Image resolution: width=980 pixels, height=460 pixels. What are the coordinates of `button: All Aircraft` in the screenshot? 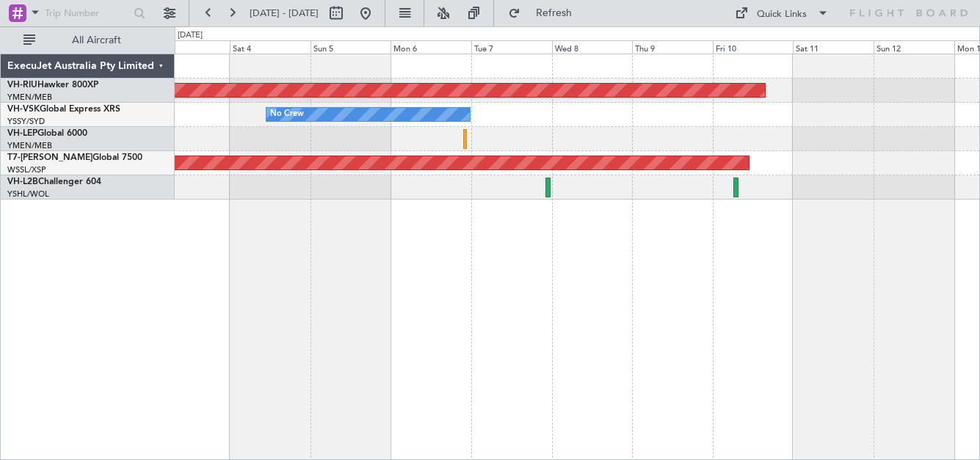 It's located at (88, 40).